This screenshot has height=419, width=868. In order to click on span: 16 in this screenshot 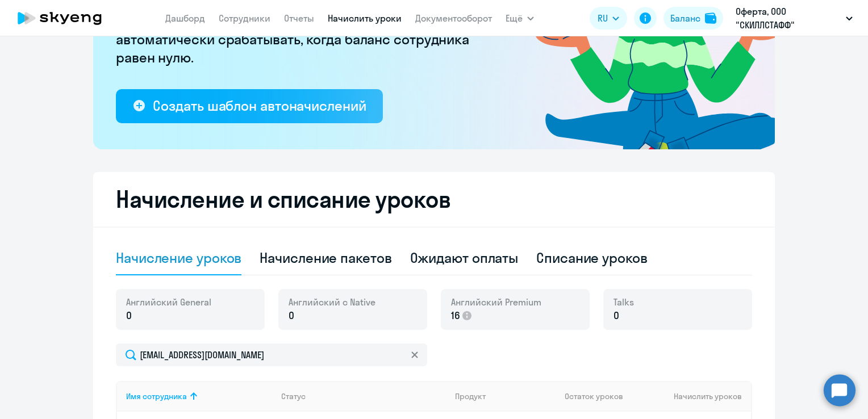, I will do `click(455, 315)`.